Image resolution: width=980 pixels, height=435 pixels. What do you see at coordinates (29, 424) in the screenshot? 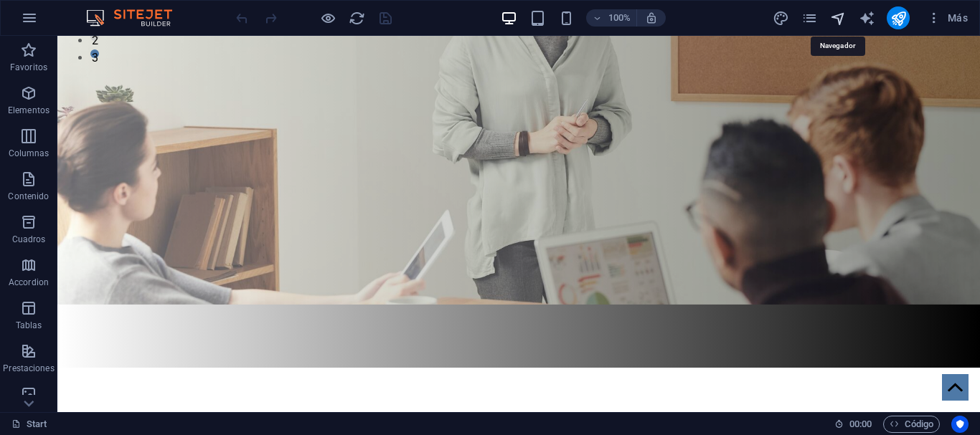
I see `a: Haz clic para cancelar la selección y doble clic para abrir páginas` at bounding box center [29, 424].